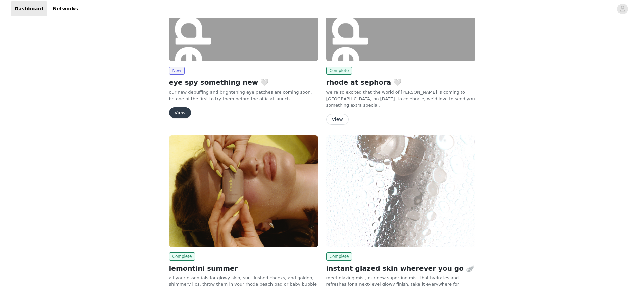 Image resolution: width=644 pixels, height=286 pixels. I want to click on h2: instant glazed skin wherever you go 🪽, so click(400, 268).